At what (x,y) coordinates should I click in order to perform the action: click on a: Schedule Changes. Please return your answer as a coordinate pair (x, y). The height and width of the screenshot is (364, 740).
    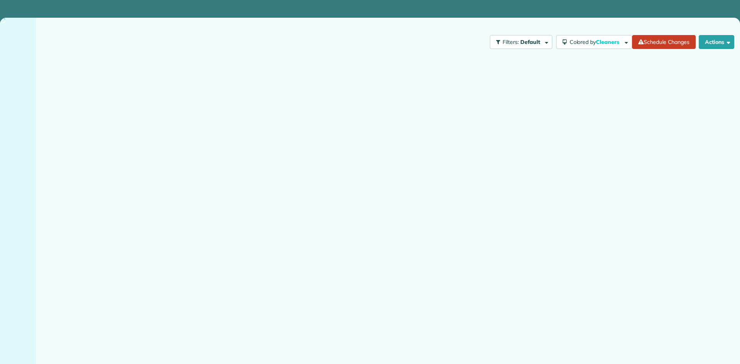
    Looking at the image, I should click on (664, 42).